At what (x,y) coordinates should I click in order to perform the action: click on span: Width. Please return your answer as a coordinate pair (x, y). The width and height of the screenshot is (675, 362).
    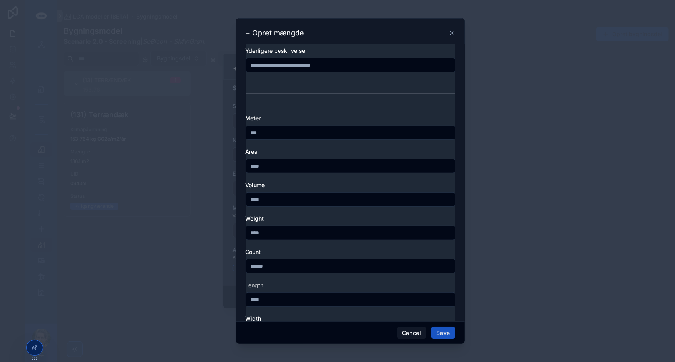
    Looking at the image, I should click on (253, 318).